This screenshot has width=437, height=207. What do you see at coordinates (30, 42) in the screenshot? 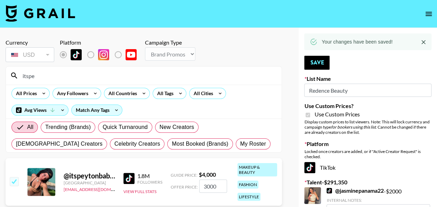
I see `div: Currency` at bounding box center [30, 42].